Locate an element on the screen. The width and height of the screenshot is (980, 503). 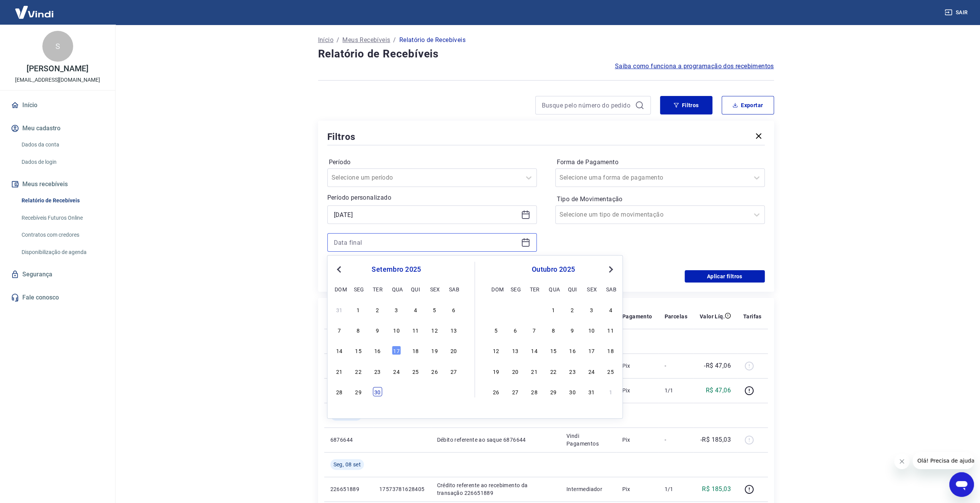
div: Choose segunda-feira, 8 de setembro de 2025 is located at coordinates (358, 329).